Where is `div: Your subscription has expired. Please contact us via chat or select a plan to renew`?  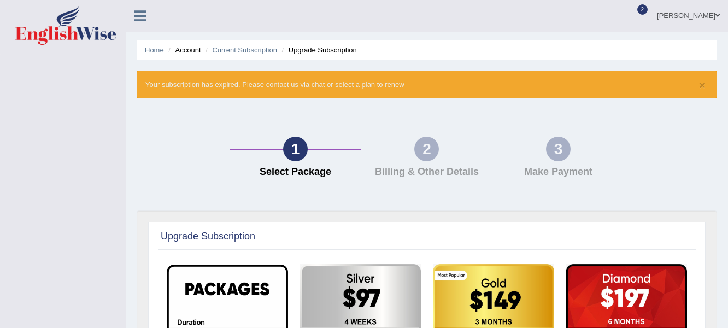
div: Your subscription has expired. Please contact us via chat or select a plan to renew is located at coordinates (427, 84).